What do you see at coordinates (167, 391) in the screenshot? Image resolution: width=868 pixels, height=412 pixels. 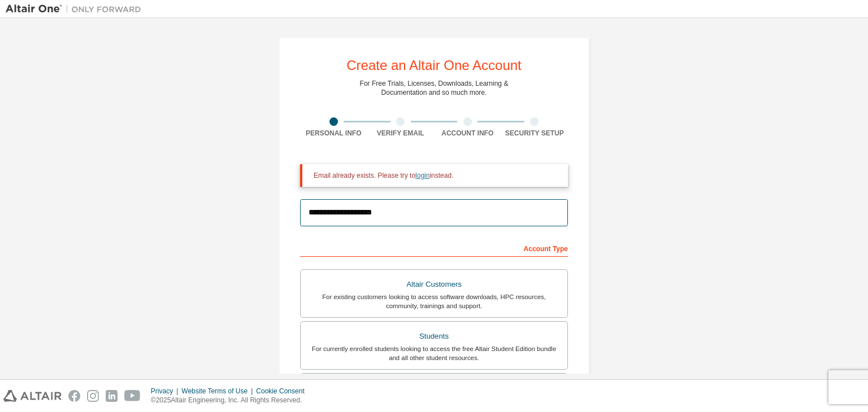 I see `div: Privacy` at bounding box center [167, 391].